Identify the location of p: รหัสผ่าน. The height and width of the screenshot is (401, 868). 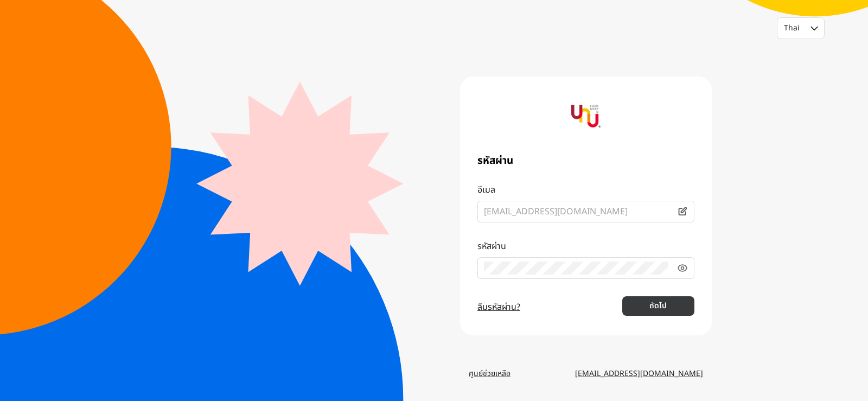
(586, 246).